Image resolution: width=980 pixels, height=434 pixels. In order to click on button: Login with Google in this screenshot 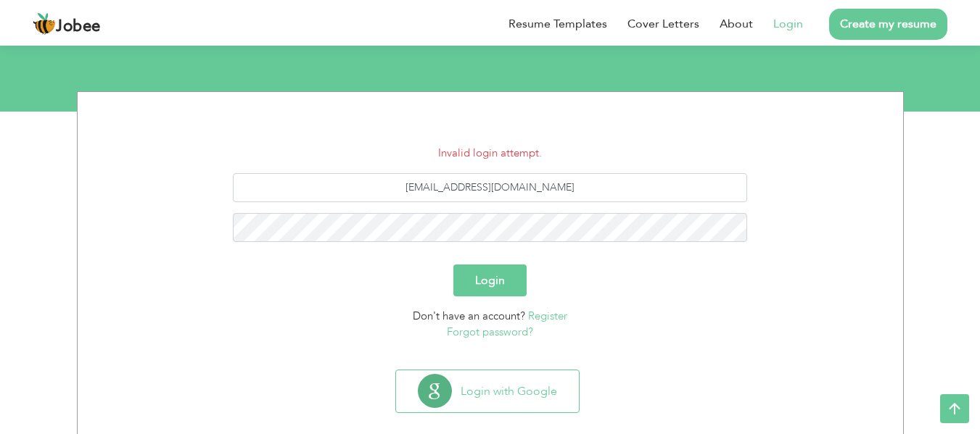, I will do `click(487, 391)`.